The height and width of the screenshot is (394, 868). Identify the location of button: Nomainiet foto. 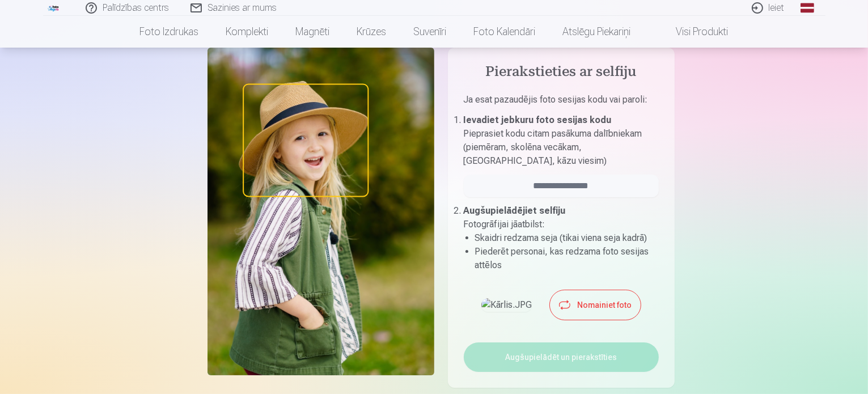
(596, 305).